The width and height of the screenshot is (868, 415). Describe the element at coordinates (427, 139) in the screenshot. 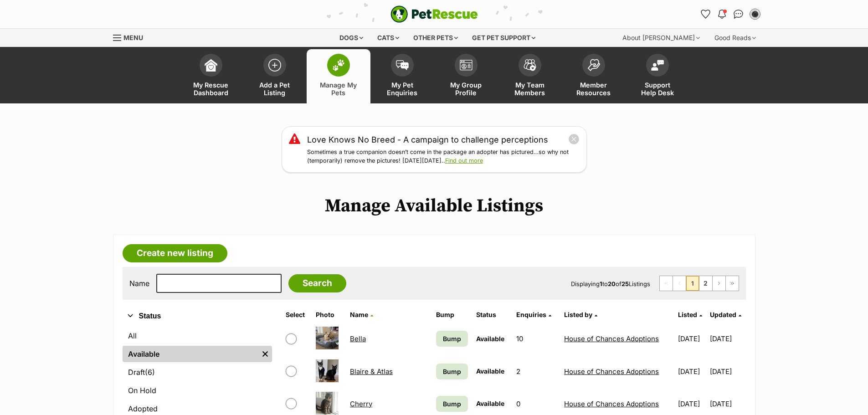

I see `a: Love Knows No Breed - A campaign to challenge perceptions` at that location.